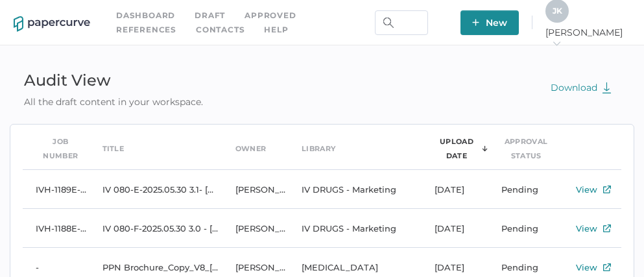 This screenshot has width=644, height=277. I want to click on div: All the draft content in your workspace., so click(113, 102).